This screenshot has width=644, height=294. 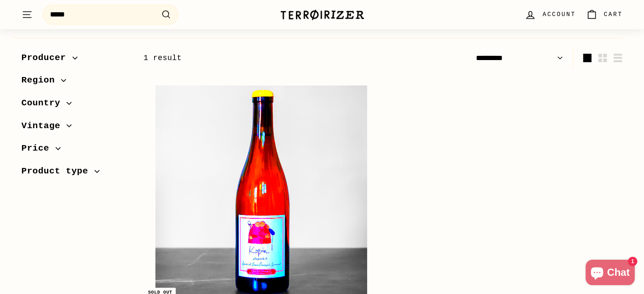 I want to click on span: Price, so click(x=39, y=149).